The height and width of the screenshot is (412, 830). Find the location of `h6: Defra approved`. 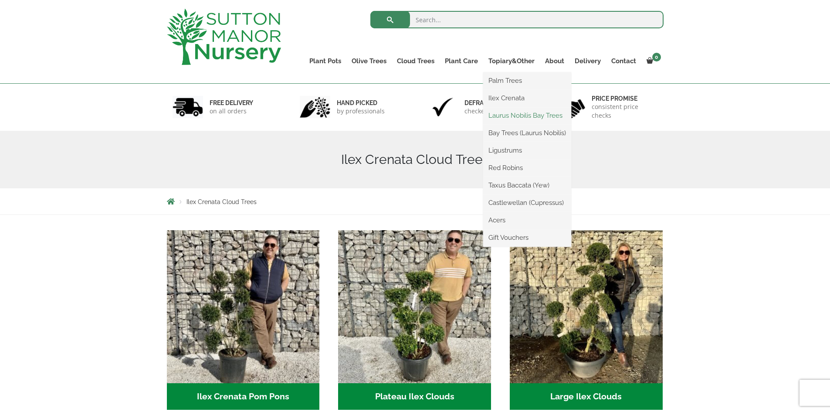

h6: Defra approved is located at coordinates (493, 103).